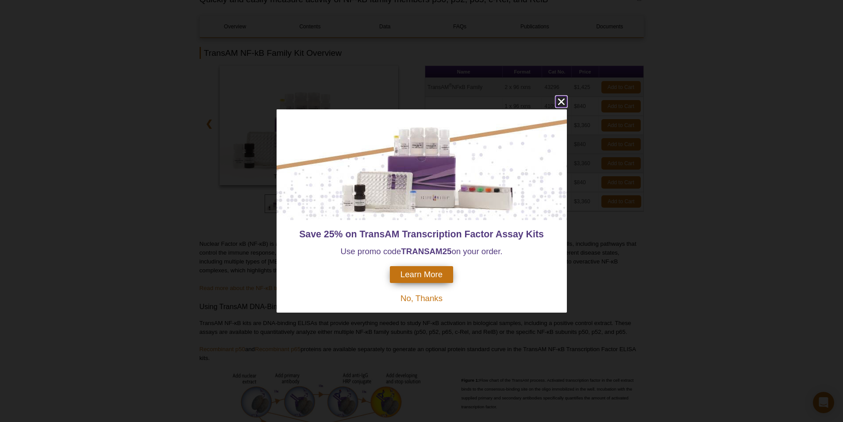 The height and width of the screenshot is (422, 843). Describe the element at coordinates (447, 251) in the screenshot. I see `strong: 25` at that location.